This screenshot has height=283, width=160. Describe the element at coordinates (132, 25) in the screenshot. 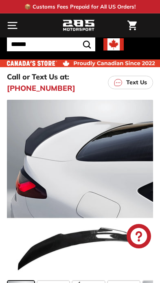

I see `a: Cart` at that location.